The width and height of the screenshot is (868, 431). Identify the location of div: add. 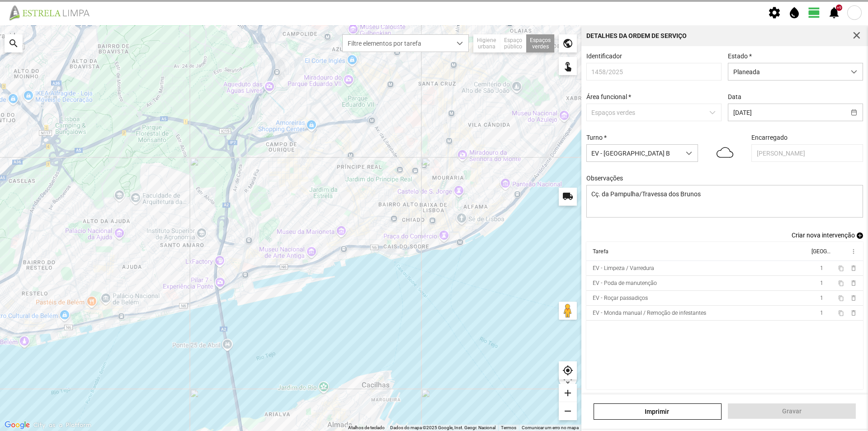
(568, 393).